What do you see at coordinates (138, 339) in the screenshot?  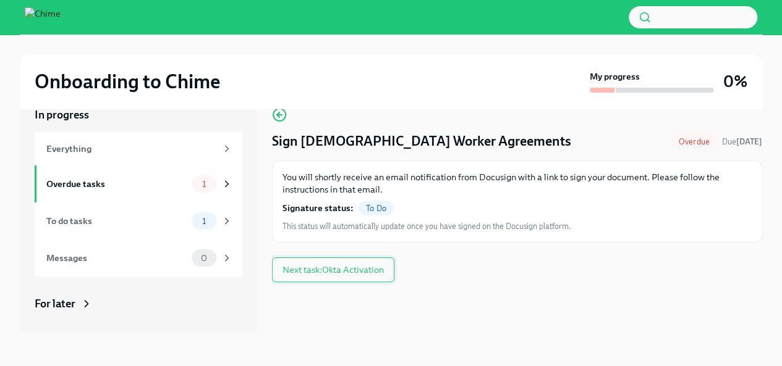 I see `a: Archived` at bounding box center [138, 339].